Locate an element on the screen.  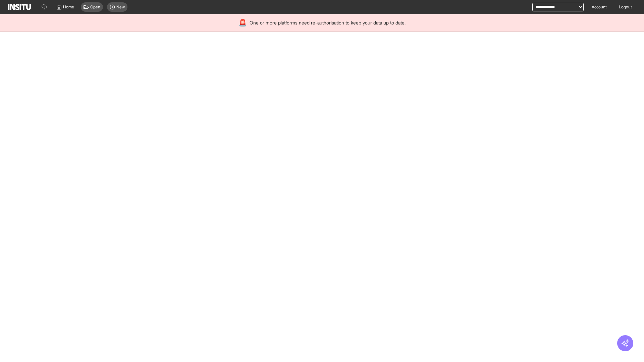
span: New is located at coordinates (120, 7).